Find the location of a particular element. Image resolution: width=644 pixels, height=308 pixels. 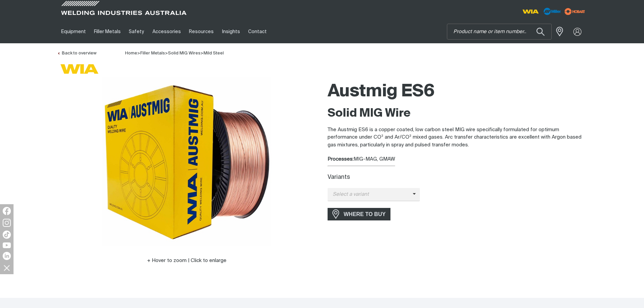

a: Accessories is located at coordinates (166, 32).